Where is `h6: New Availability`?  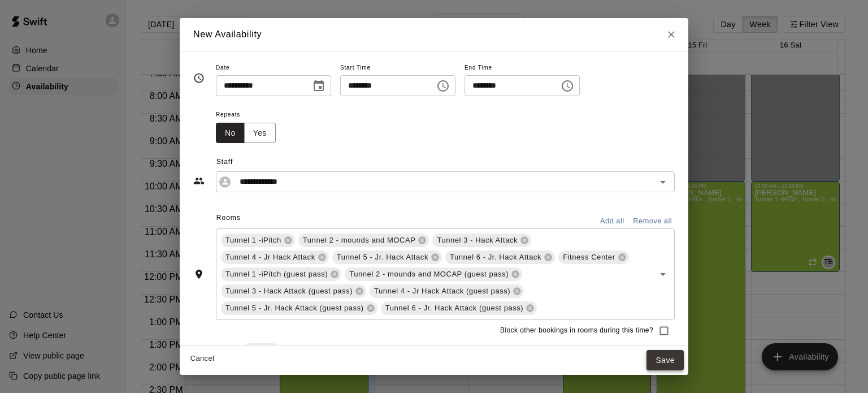
h6: New Availability is located at coordinates (227, 34).